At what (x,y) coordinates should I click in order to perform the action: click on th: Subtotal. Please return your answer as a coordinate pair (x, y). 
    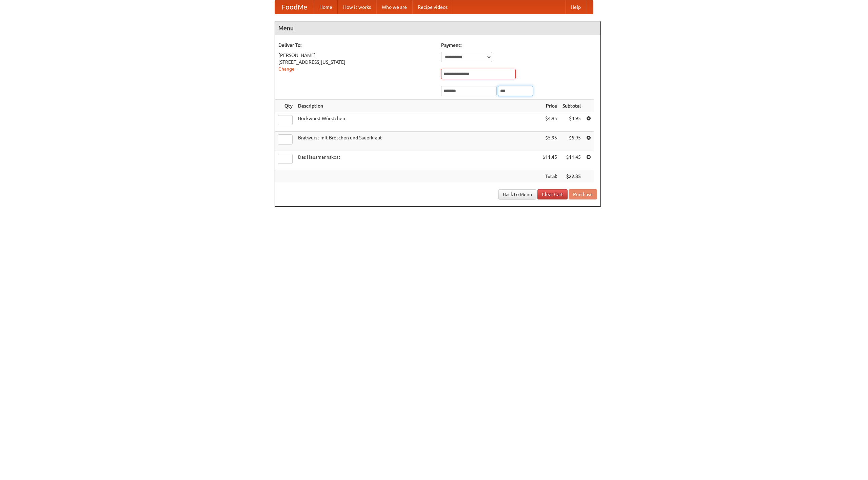
    Looking at the image, I should click on (572, 106).